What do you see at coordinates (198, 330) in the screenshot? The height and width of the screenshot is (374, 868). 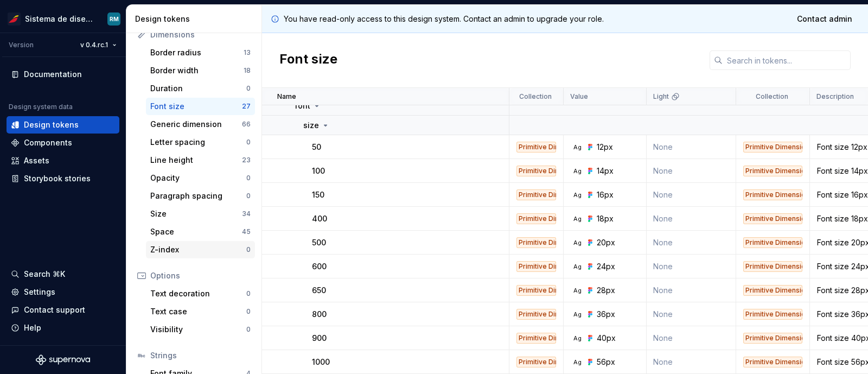 I see `div: Visibility` at bounding box center [198, 330].